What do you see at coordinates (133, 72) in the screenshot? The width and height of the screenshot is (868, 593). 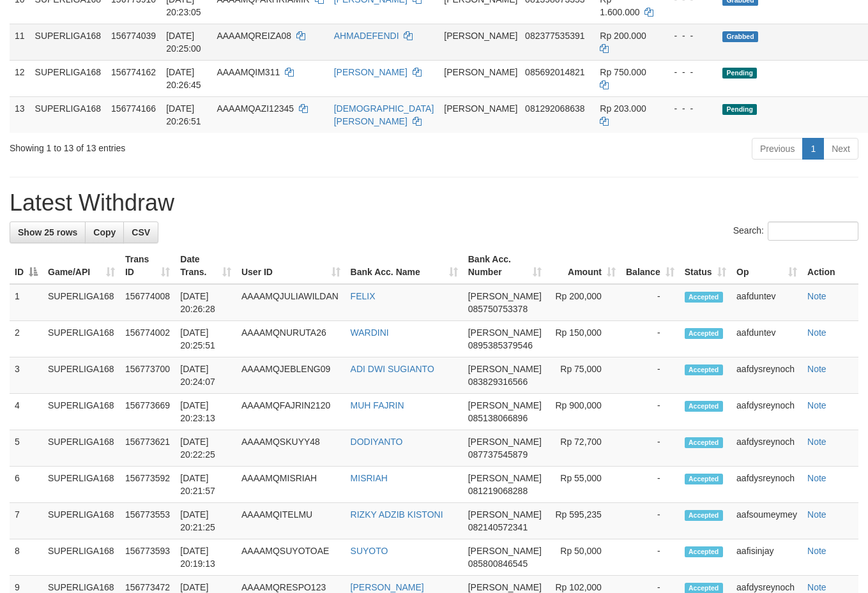 I see `span: 156774162` at bounding box center [133, 72].